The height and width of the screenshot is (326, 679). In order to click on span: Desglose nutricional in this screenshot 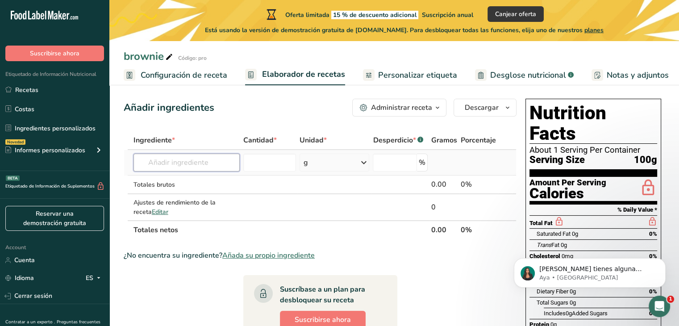, I will do `click(528, 75)`.